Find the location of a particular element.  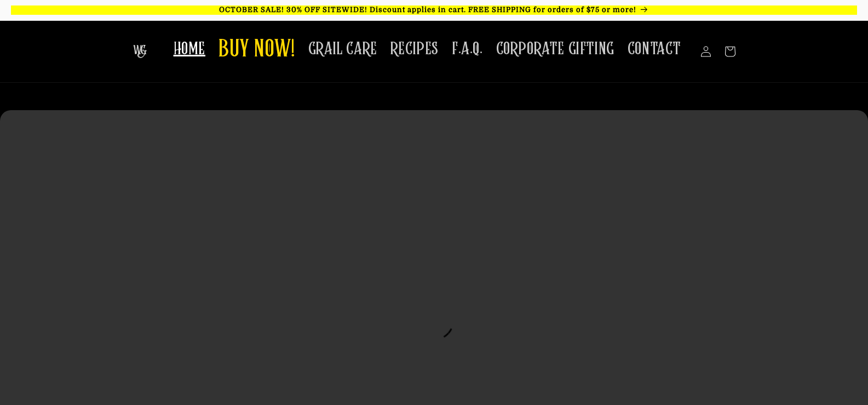

a: GRAIL CARE is located at coordinates (343, 49).